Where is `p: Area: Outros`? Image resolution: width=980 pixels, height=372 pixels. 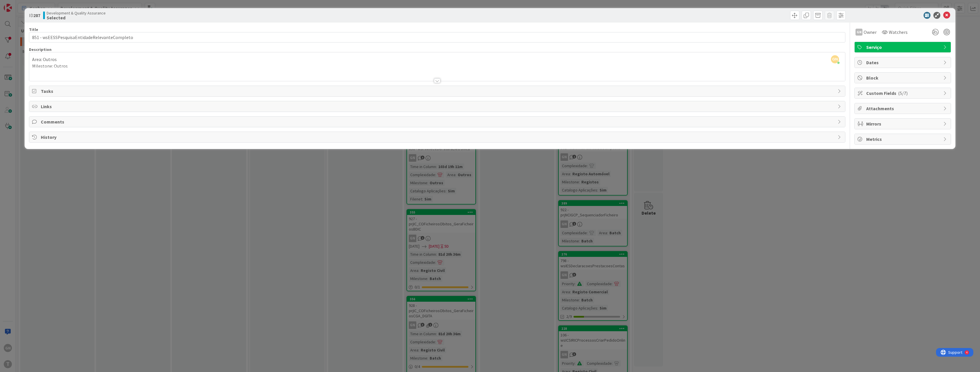 p: Area: Outros is located at coordinates (437, 59).